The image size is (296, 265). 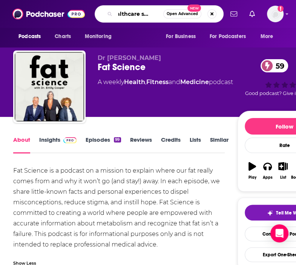 I want to click on a: Reviews, so click(x=141, y=145).